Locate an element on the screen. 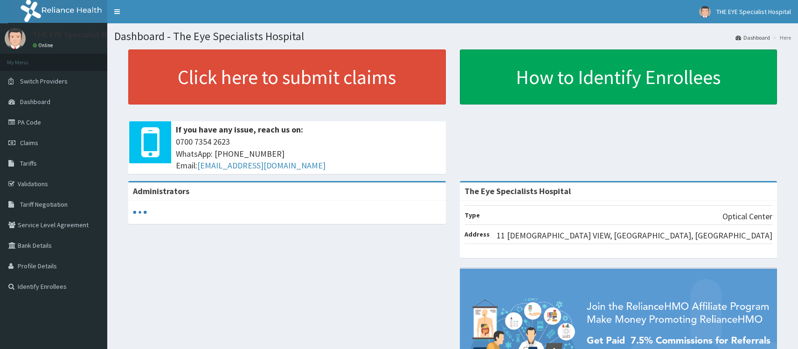 This screenshot has height=349, width=798. b: If you have any issue, reach us on: is located at coordinates (239, 129).